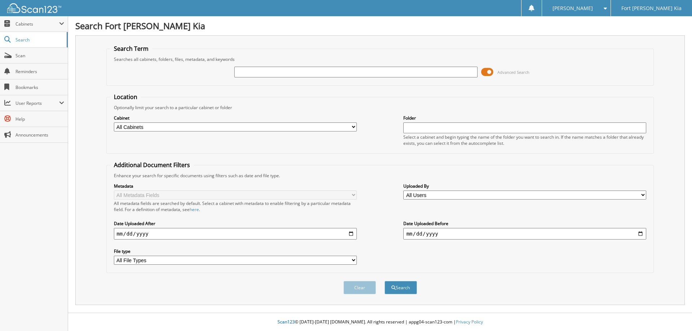 The width and height of the screenshot is (692, 331). Describe the element at coordinates (524, 186) in the screenshot. I see `label: Uploaded By` at that location.